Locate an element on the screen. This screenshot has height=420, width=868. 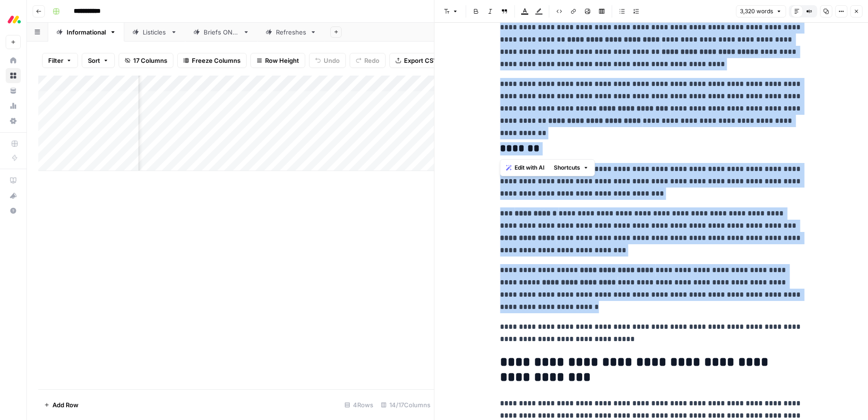
button: Export CSV is located at coordinates (417, 60).